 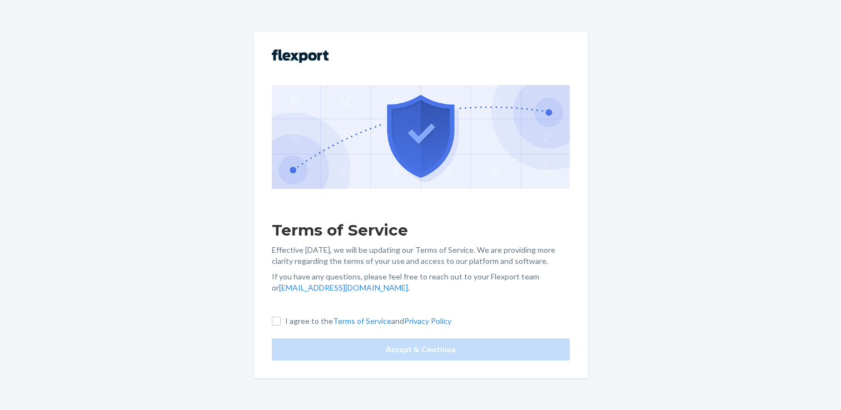 I want to click on button: Accept & Continue, so click(x=421, y=350).